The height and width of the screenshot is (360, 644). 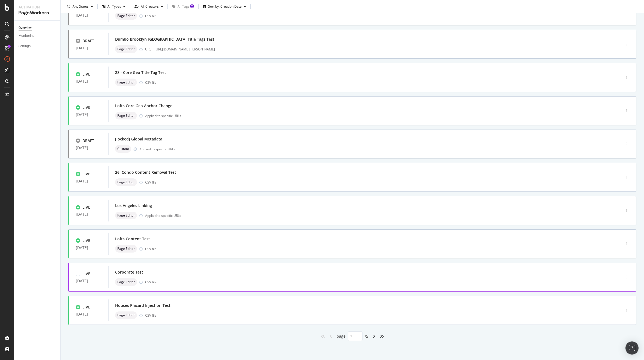 I want to click on a: Settings, so click(x=38, y=46).